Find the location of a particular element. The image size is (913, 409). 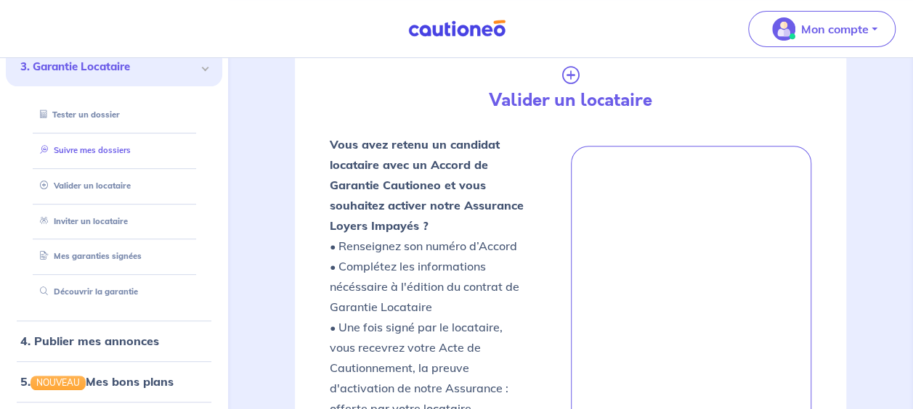

button: illu_account_valid_menu.svgMon compte is located at coordinates (821, 29).